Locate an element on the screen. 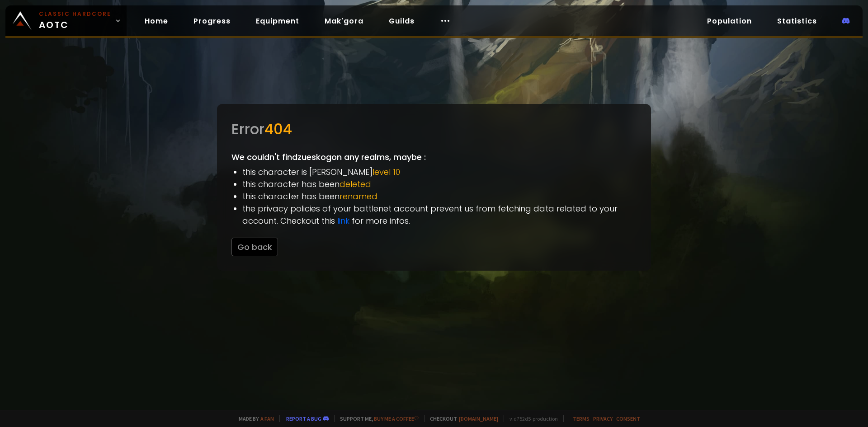 Image resolution: width=868 pixels, height=427 pixels. a: Home is located at coordinates (156, 21).